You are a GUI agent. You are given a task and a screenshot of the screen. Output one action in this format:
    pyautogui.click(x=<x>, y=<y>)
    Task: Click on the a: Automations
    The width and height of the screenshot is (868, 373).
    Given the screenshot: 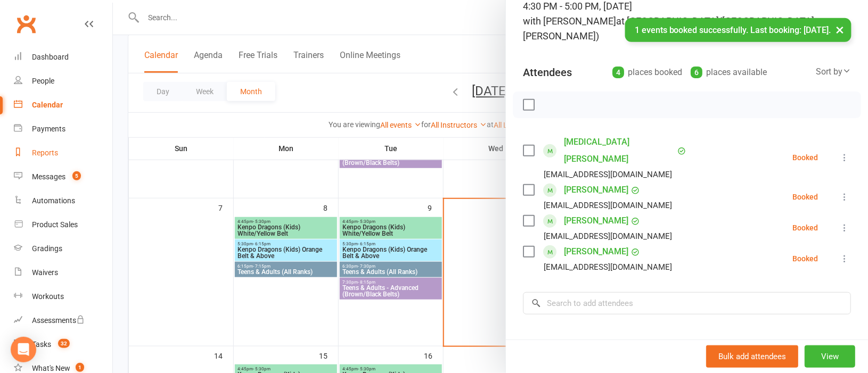 What is the action you would take?
    pyautogui.click(x=63, y=200)
    